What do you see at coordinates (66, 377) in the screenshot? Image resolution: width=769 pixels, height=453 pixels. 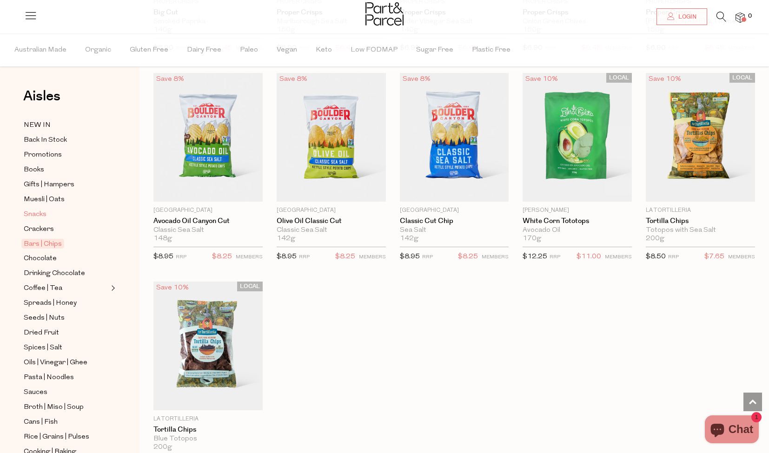 I see `a: Pasta | Noodles` at bounding box center [66, 377].